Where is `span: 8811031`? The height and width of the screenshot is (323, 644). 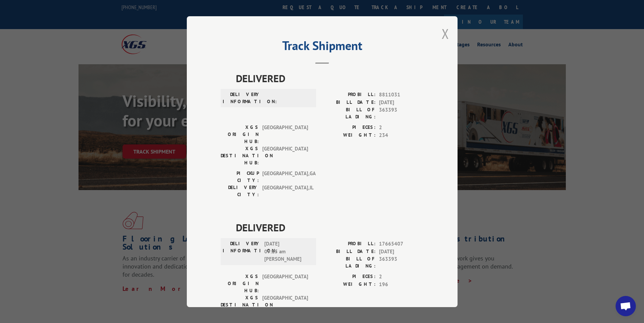 span: 8811031 is located at coordinates (402, 95).